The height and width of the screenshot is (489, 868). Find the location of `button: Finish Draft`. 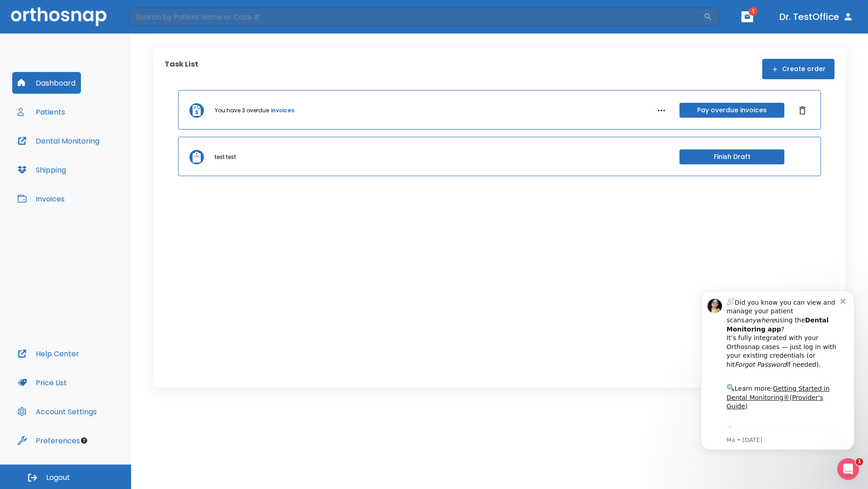

button: Finish Draft is located at coordinates (732, 157).